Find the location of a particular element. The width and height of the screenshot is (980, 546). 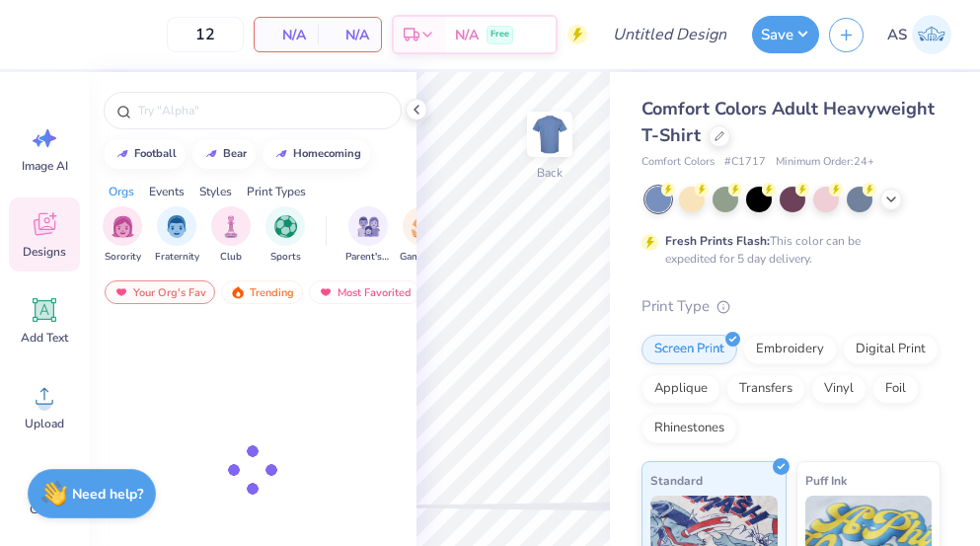

img: Club Image is located at coordinates (231, 226).